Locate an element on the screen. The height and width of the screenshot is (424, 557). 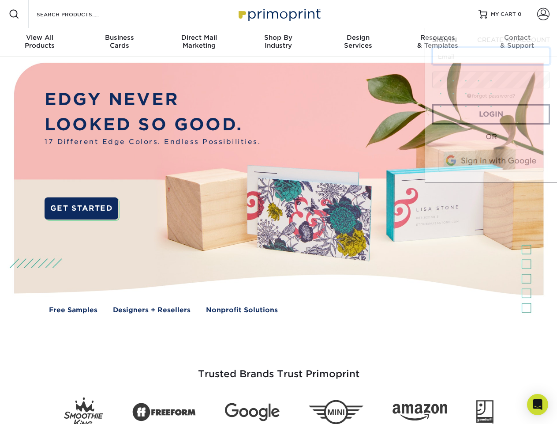
a: forgot password? is located at coordinates (491, 96).